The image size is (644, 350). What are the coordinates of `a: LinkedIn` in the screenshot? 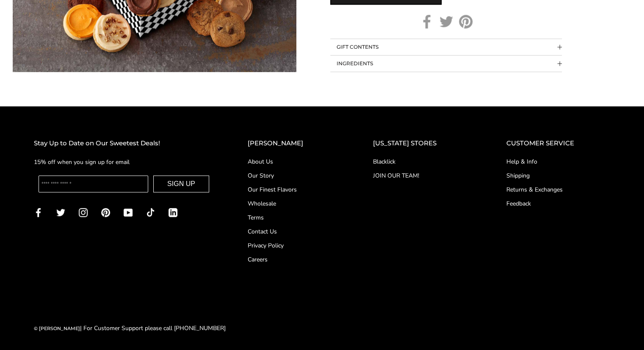 It's located at (173, 212).